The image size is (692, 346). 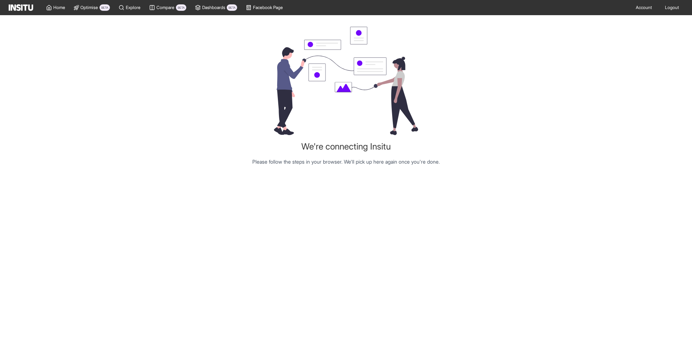 I want to click on span: Home, so click(x=59, y=8).